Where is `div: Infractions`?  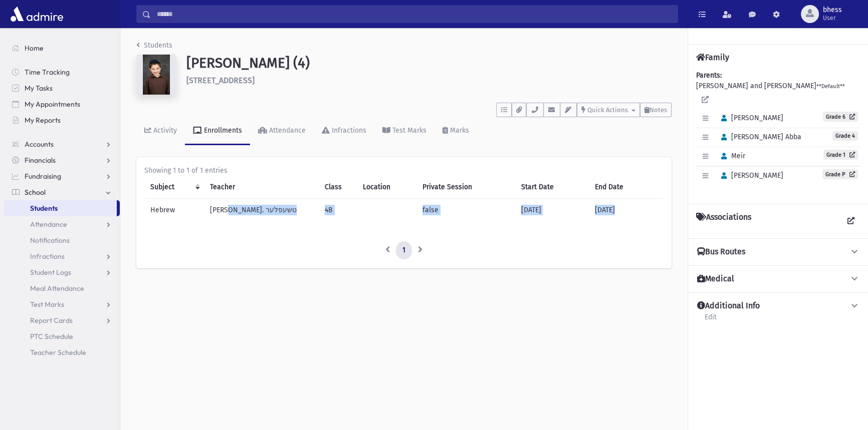 div: Infractions is located at coordinates (348, 130).